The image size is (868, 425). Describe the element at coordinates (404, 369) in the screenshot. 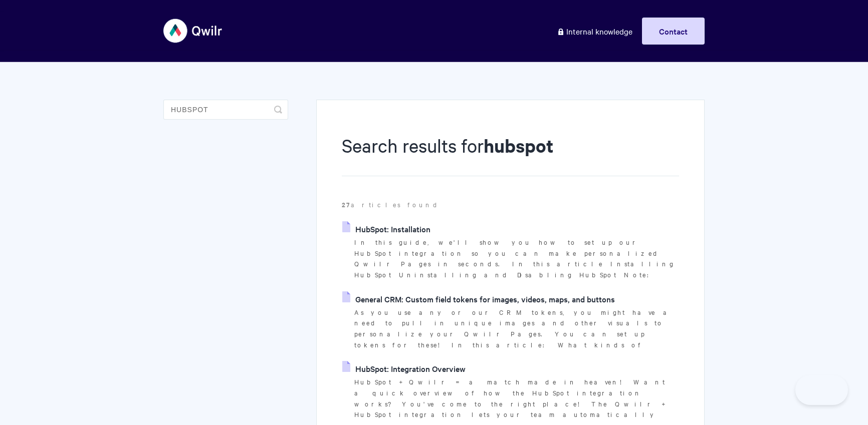

I see `a: HubSpot: Integration Overview` at that location.